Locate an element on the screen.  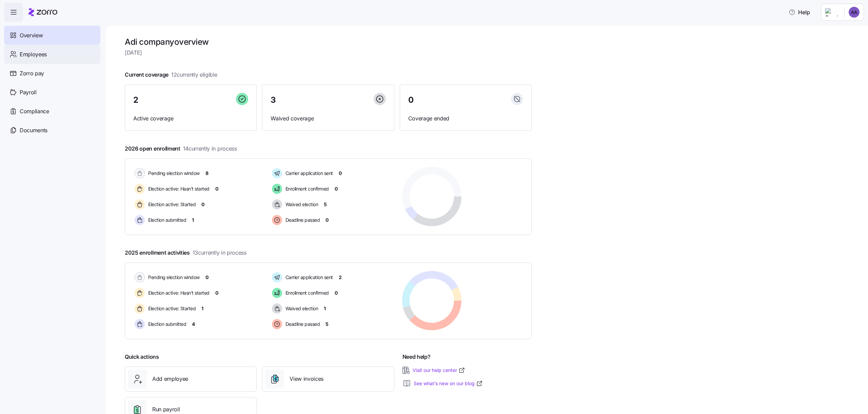
a: Compliance is located at coordinates (52, 111).